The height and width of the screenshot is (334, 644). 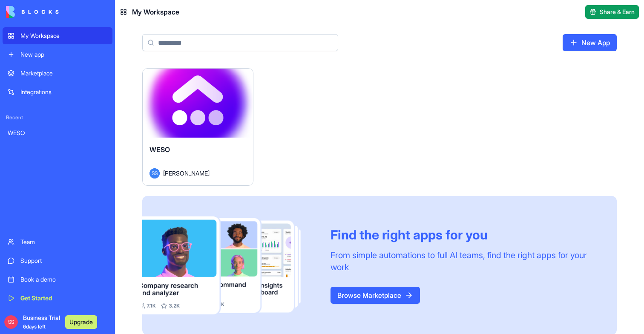 What do you see at coordinates (58, 73) in the screenshot?
I see `a: Marketplace` at bounding box center [58, 73].